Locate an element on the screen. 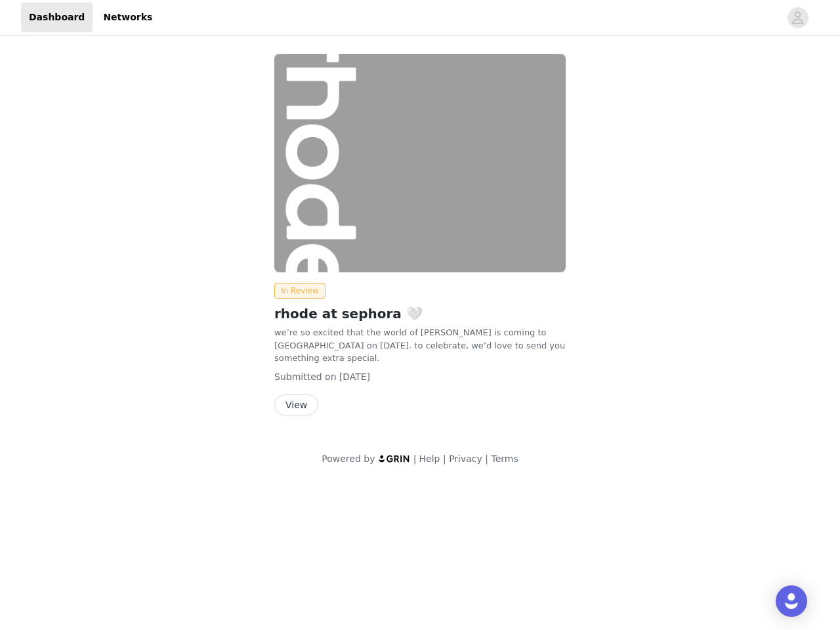 The width and height of the screenshot is (840, 630). div: avatar is located at coordinates (797, 18).